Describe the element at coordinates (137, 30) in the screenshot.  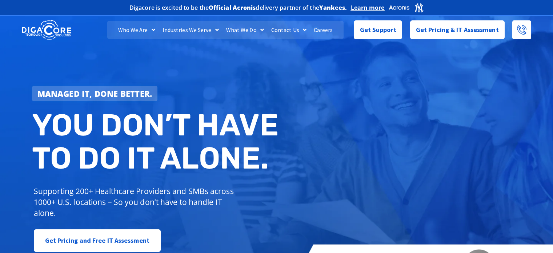
I see `a: Who We Are` at that location.